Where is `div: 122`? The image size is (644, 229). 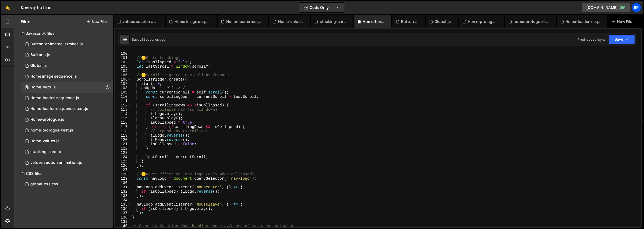 div: 122 is located at coordinates (123, 148).